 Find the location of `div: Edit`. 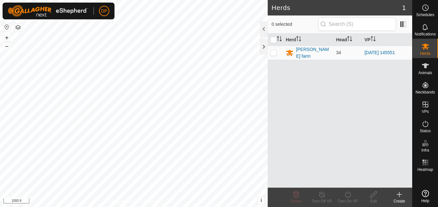

div: Edit is located at coordinates (374, 201).